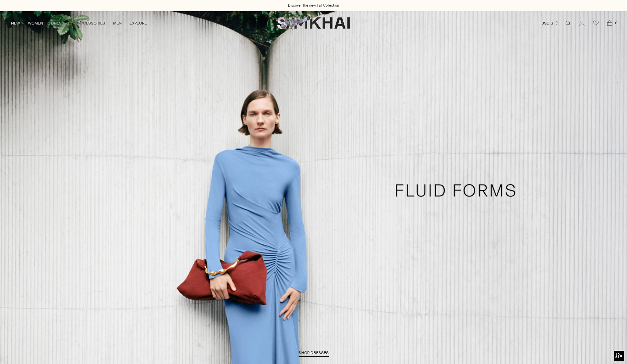 The width and height of the screenshot is (627, 364). Describe the element at coordinates (616, 23) in the screenshot. I see `span: 0` at that location.